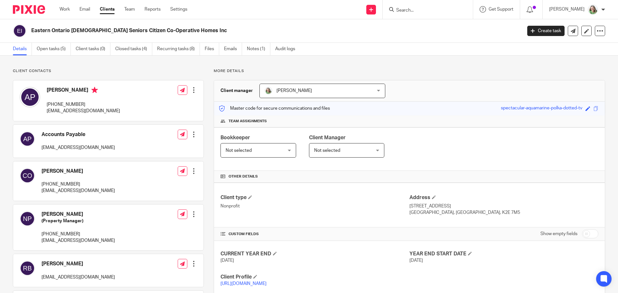 This screenshot has width=618, height=293. I want to click on img: Pixie, so click(29, 9).